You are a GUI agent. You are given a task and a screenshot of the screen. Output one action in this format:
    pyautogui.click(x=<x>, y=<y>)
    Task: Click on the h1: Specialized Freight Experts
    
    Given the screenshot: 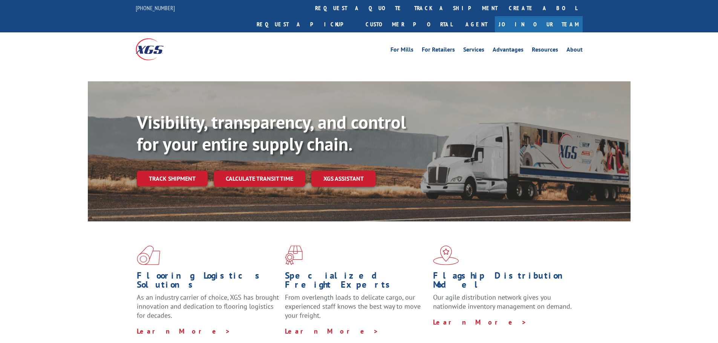 What is the action you would take?
    pyautogui.click(x=356, y=282)
    